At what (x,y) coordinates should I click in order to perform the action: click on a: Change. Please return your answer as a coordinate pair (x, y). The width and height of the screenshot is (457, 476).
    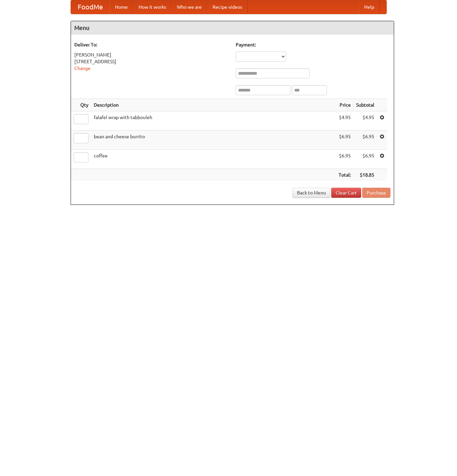
    Looking at the image, I should click on (82, 68).